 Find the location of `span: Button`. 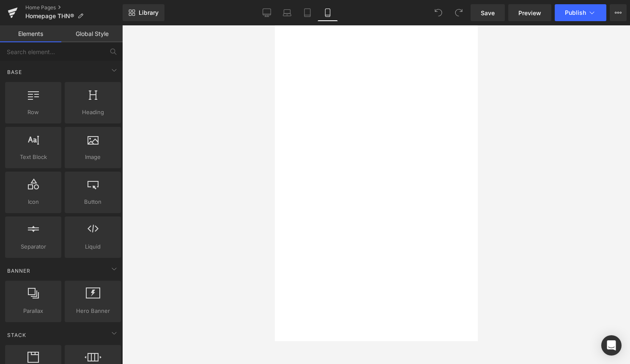

span: Button is located at coordinates (92, 201).